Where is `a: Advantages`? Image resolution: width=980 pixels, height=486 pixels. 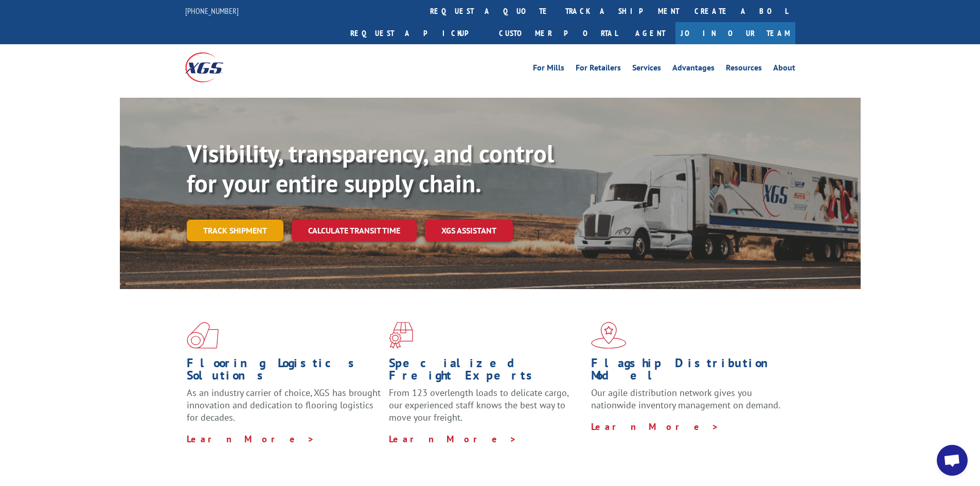
a: Advantages is located at coordinates (694, 69).